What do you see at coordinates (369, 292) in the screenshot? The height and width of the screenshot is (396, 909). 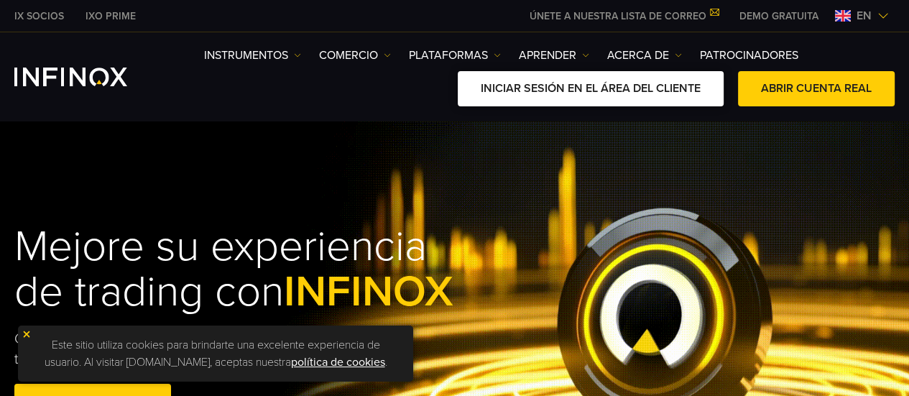 I see `font: INFINOX` at bounding box center [369, 292].